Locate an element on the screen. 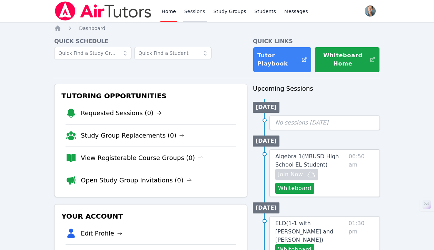 The height and width of the screenshot is (250, 434). nav: Breadcrumb is located at coordinates (217, 28).